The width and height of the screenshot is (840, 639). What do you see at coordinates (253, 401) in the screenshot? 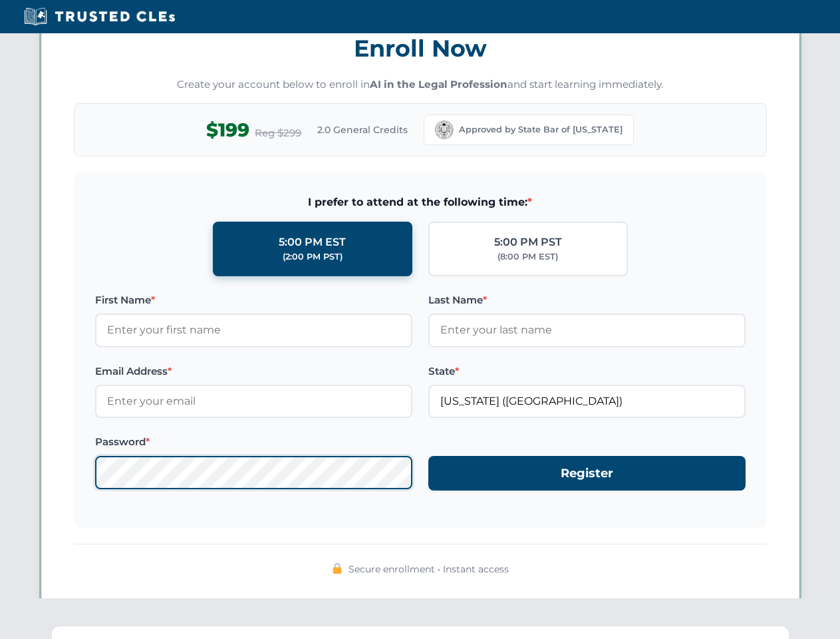
I see `input: Enter your email` at bounding box center [253, 401].